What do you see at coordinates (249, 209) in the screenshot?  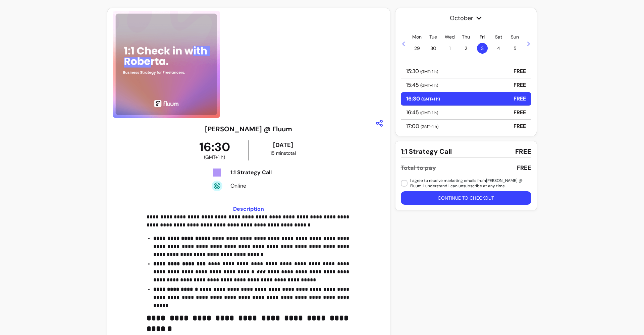 I see `h3: Description` at bounding box center [249, 209].